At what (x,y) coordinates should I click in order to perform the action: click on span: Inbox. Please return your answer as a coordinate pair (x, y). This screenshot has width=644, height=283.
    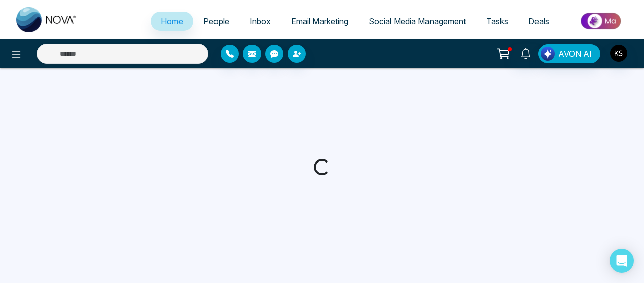
    Looking at the image, I should click on (260, 22).